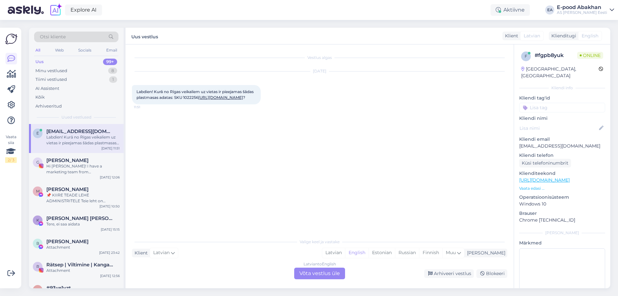 The height and width of the screenshot is (296, 618). I want to click on span: Otsi kliente, so click(53, 37).